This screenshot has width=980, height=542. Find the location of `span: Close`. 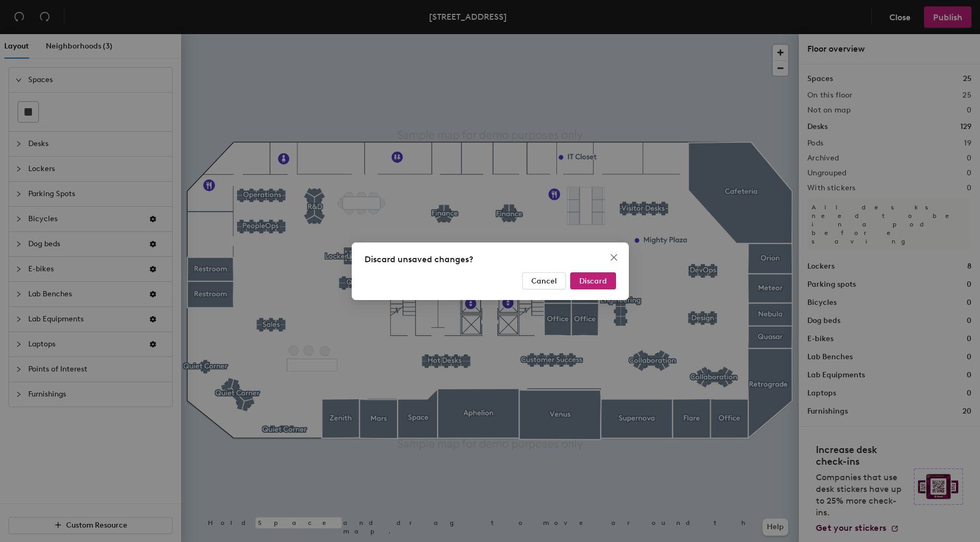

span: Close is located at coordinates (614, 257).